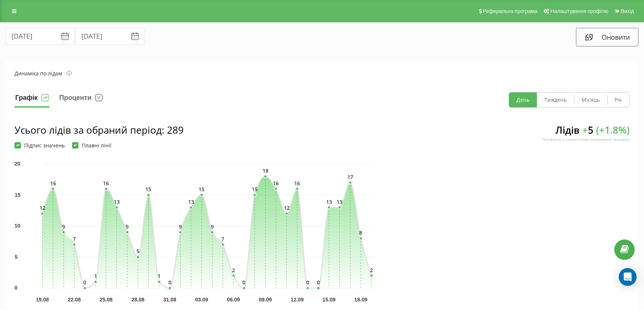  What do you see at coordinates (628, 277) in the screenshot?
I see `div: Open Intercom Messenger` at bounding box center [628, 277].